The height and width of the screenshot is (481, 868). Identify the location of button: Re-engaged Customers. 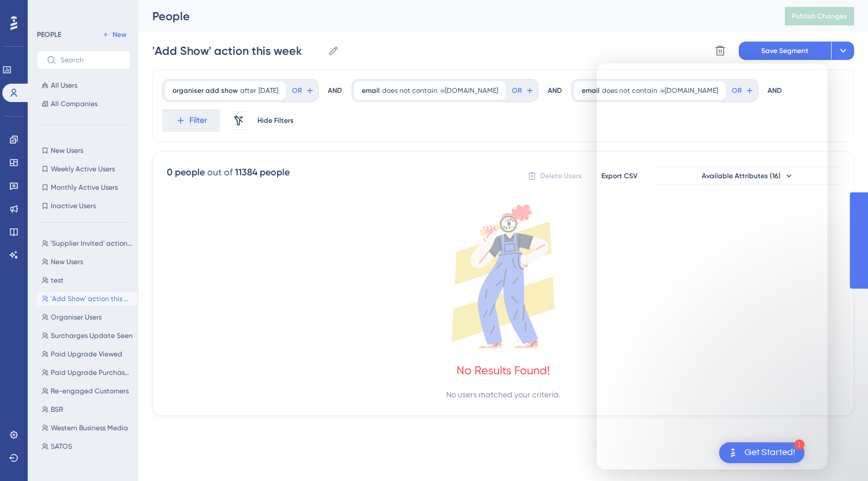
(87, 391).